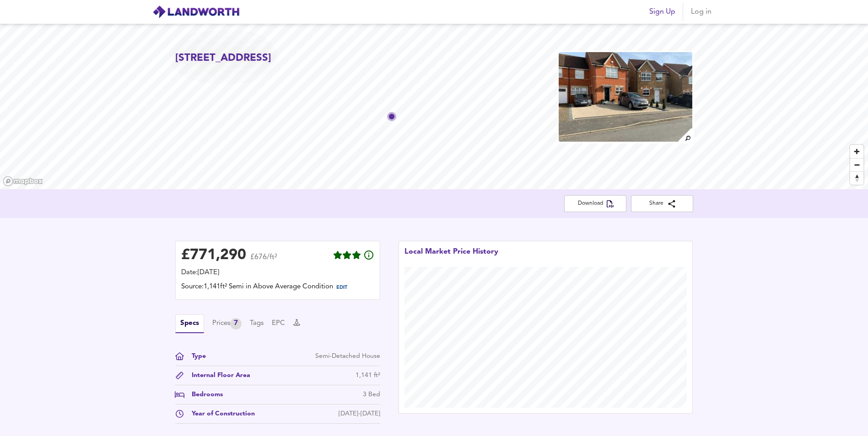  What do you see at coordinates (278, 324) in the screenshot?
I see `button: EPC` at bounding box center [278, 324].